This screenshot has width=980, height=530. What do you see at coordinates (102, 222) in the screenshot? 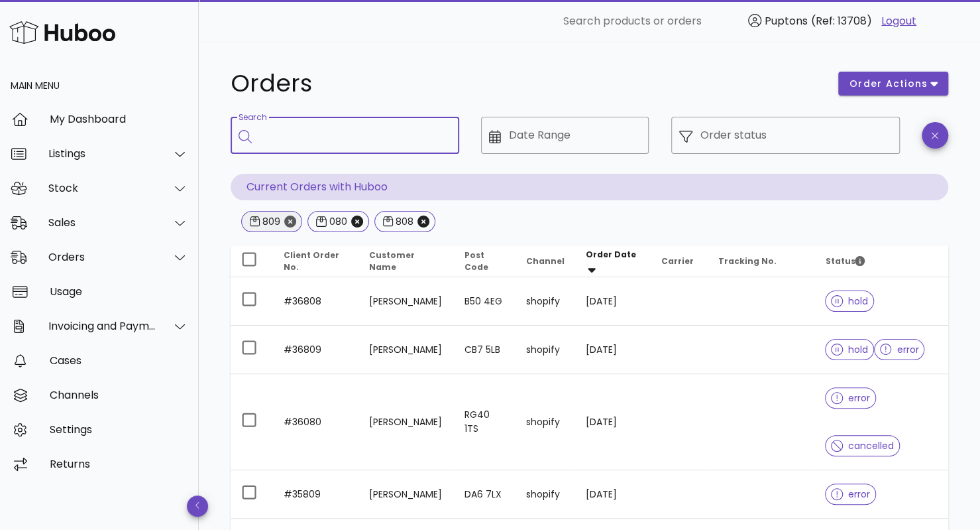
I see `div: Sales` at bounding box center [102, 222].